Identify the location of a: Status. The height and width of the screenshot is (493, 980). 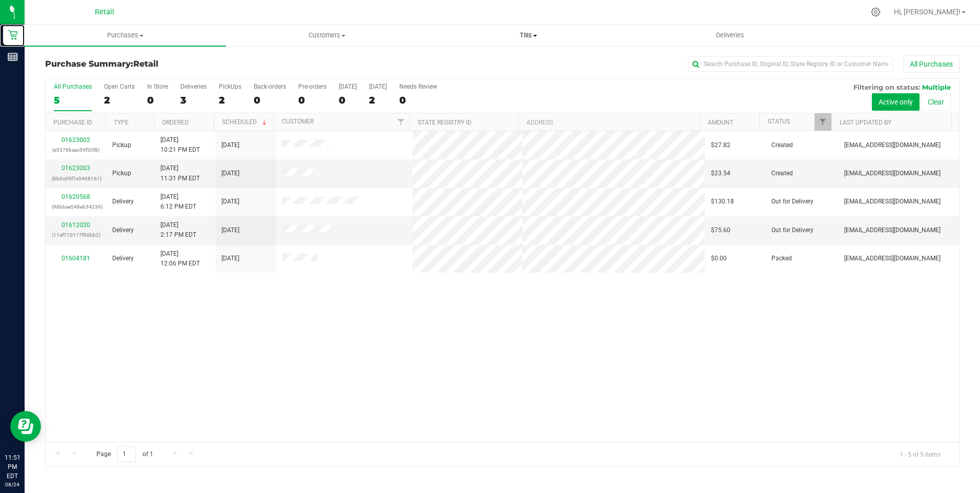
(778, 121).